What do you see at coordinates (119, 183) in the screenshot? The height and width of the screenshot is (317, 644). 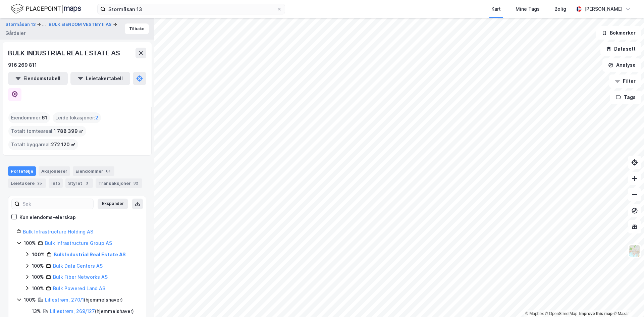 I see `div: Transaksjoner` at bounding box center [119, 183].